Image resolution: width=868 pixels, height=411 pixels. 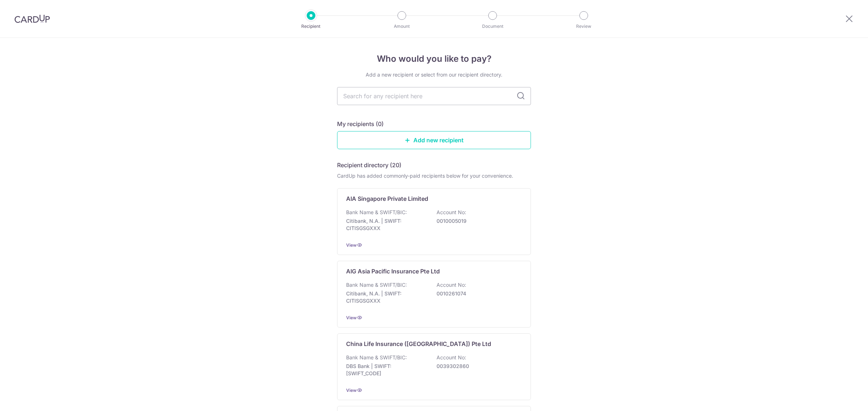 What do you see at coordinates (370, 165) in the screenshot?
I see `h5: Recipient directory (20)` at bounding box center [370, 165].